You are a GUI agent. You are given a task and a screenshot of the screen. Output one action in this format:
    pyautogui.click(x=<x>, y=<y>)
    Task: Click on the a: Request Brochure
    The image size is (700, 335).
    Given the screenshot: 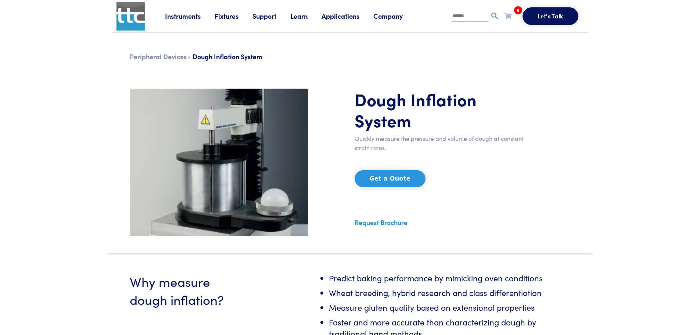 What is the action you would take?
    pyautogui.click(x=381, y=222)
    